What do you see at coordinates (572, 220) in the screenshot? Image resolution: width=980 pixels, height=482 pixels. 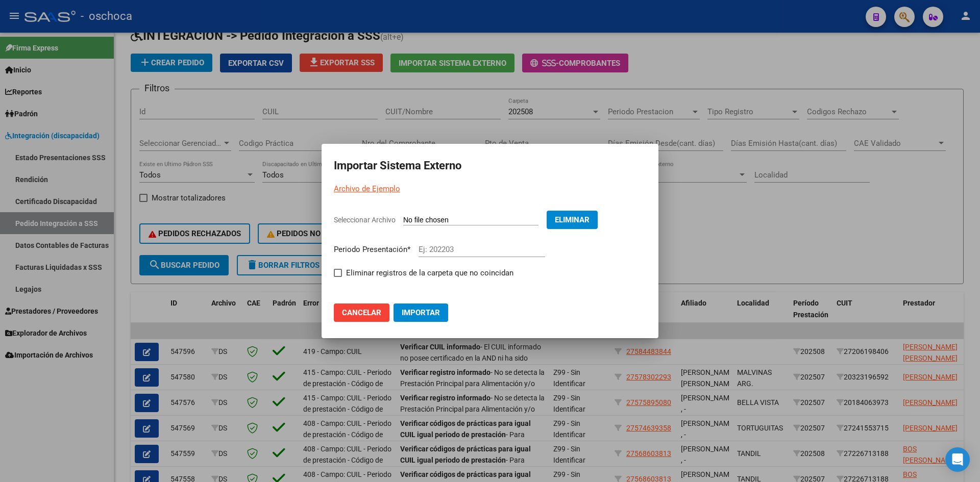 I see `span: Eliminar` at bounding box center [572, 220].